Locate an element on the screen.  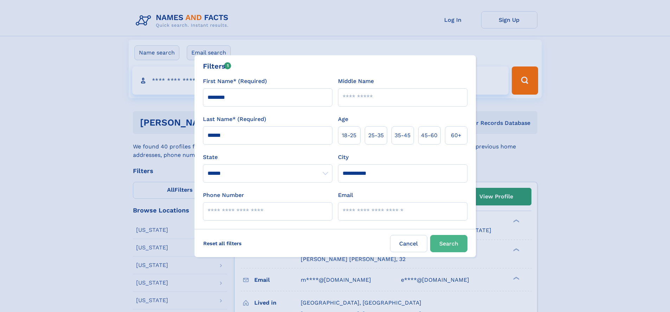
label: Email is located at coordinates (346, 195).